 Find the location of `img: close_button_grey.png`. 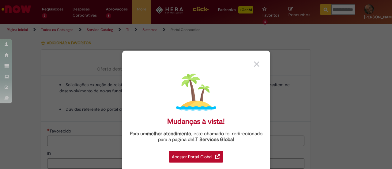

img: close_button_grey.png is located at coordinates (257, 64).